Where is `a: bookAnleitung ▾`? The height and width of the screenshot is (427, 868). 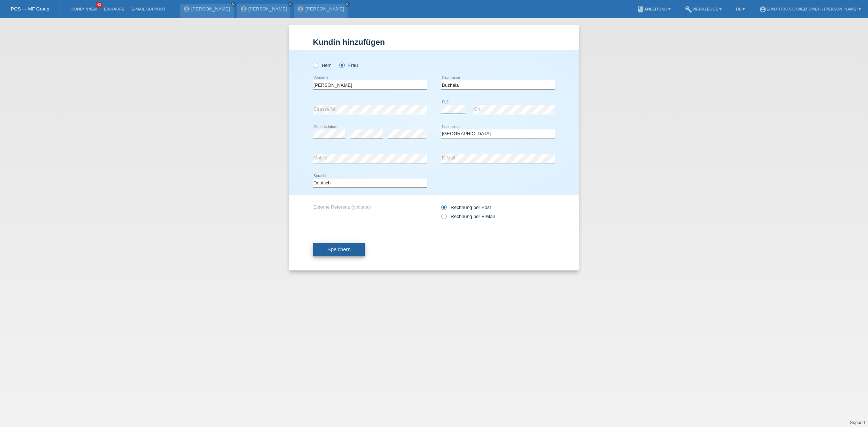
a: bookAnleitung ▾ is located at coordinates (653, 9).